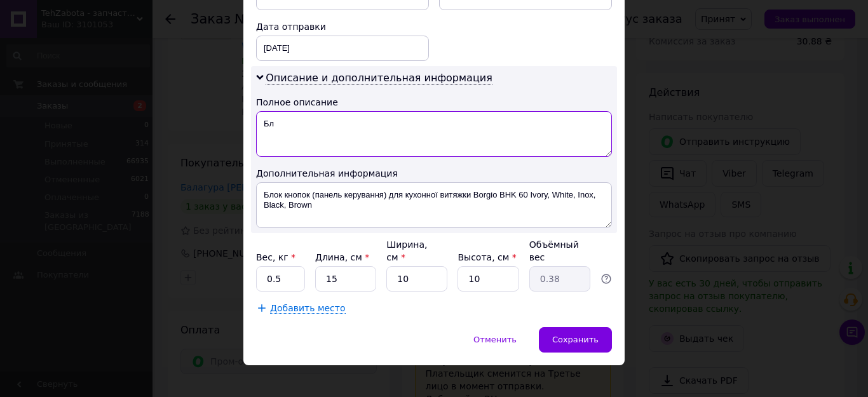  Describe the element at coordinates (560, 250) in the screenshot. I see `div: Объёмный вес` at that location.